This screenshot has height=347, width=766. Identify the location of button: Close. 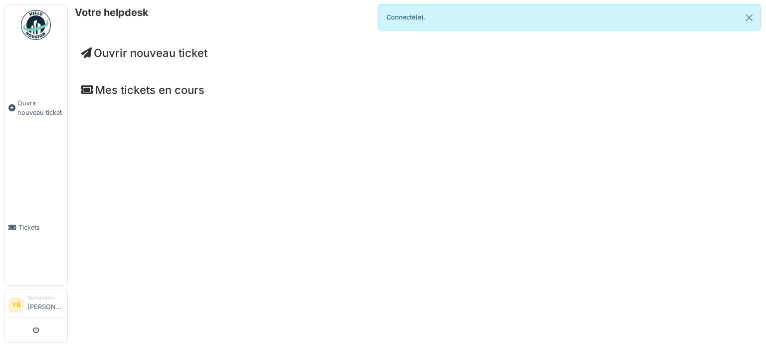
(749, 17).